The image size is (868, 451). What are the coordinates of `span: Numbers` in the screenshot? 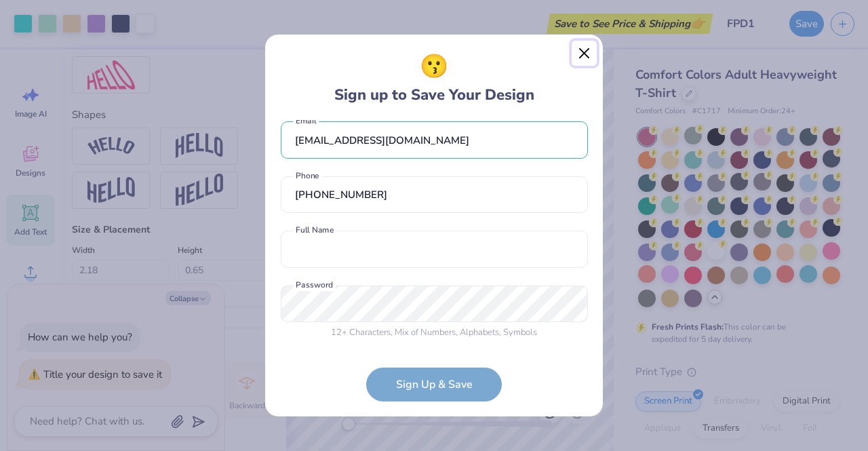 It's located at (438, 332).